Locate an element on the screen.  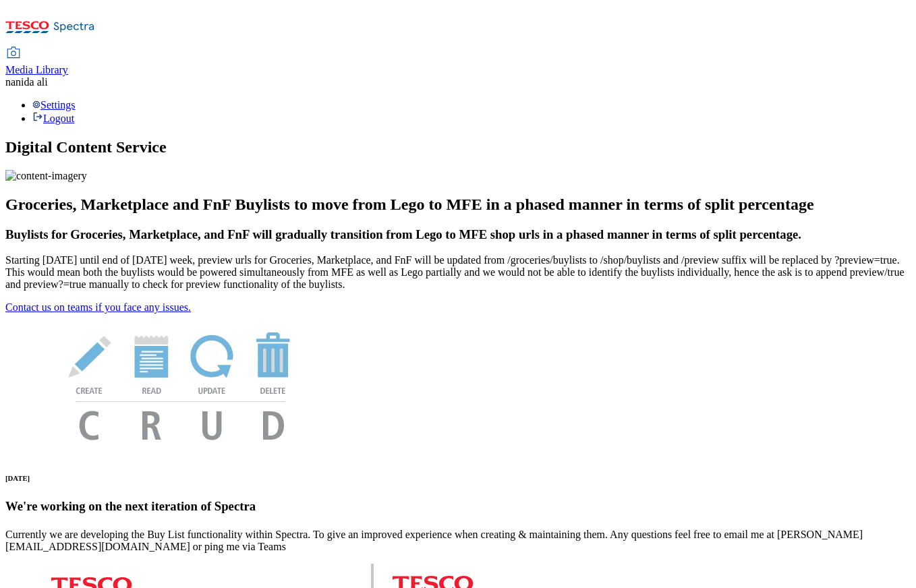
h3: We're working on the next iteration of Spectra is located at coordinates (458, 506).